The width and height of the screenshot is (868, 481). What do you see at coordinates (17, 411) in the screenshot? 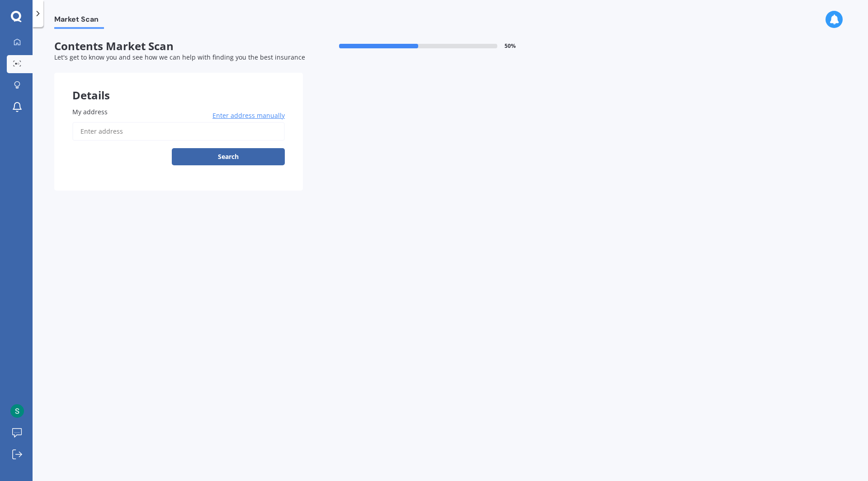
I see `img: ACg8ocK4_Gtu2pn9PKlXLLIgQ82XfN6KCOMlyqOLE5aVcOTCWliLKw=s96-c` at bounding box center [17, 411].